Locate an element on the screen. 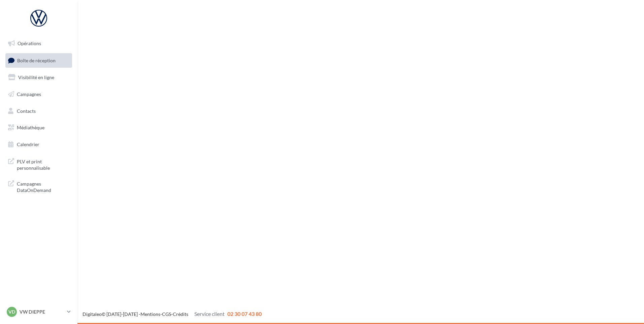  span: Médiathèque is located at coordinates (31, 127).